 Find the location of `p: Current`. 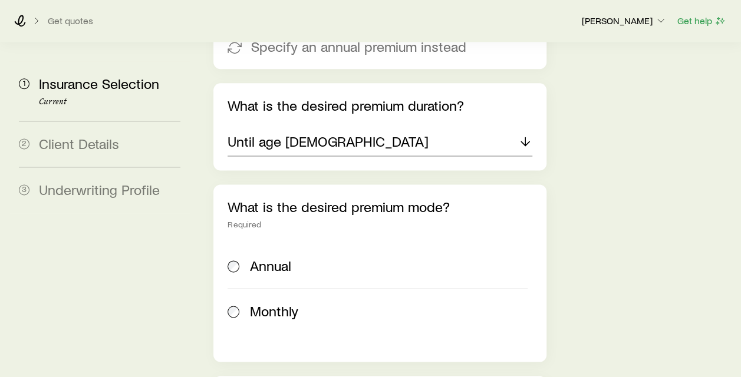

p: Current is located at coordinates (110, 102).